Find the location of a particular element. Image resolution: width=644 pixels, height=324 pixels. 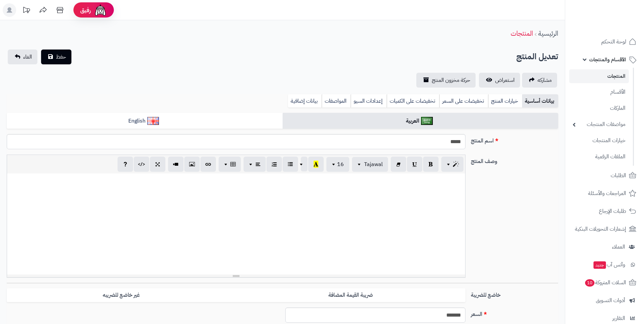

a: بيانات إضافية is located at coordinates (305, 101).